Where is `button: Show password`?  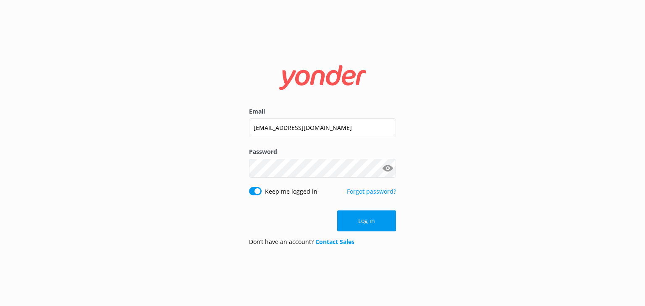 button: Show password is located at coordinates (388, 168).